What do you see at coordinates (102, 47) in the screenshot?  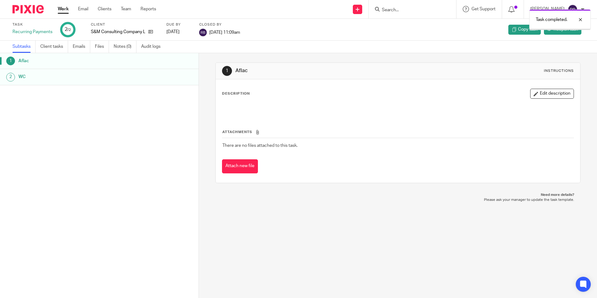 I see `a: Files` at bounding box center [102, 47].